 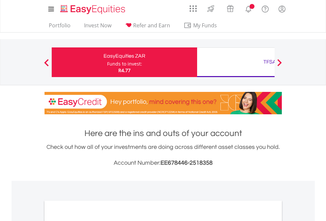 I want to click on button: Next, so click(x=279, y=66).